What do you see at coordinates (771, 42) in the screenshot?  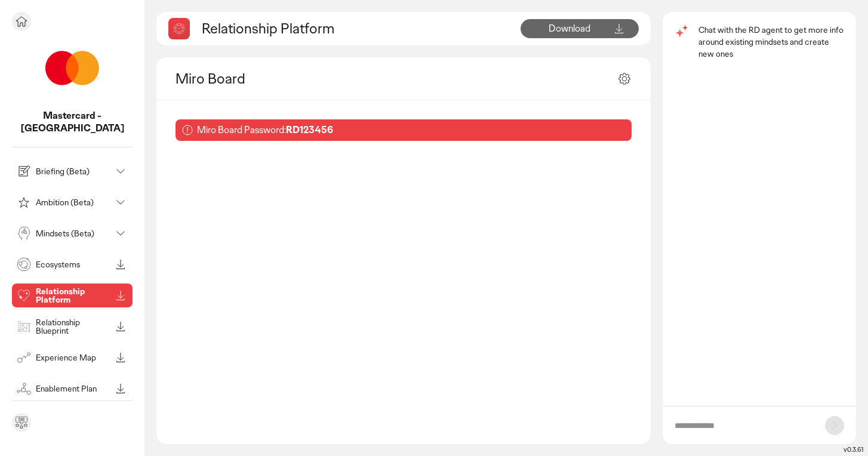 I see `p: Chat with the RD agent to get more info around existing mindsets and create new ones` at bounding box center [771, 42].